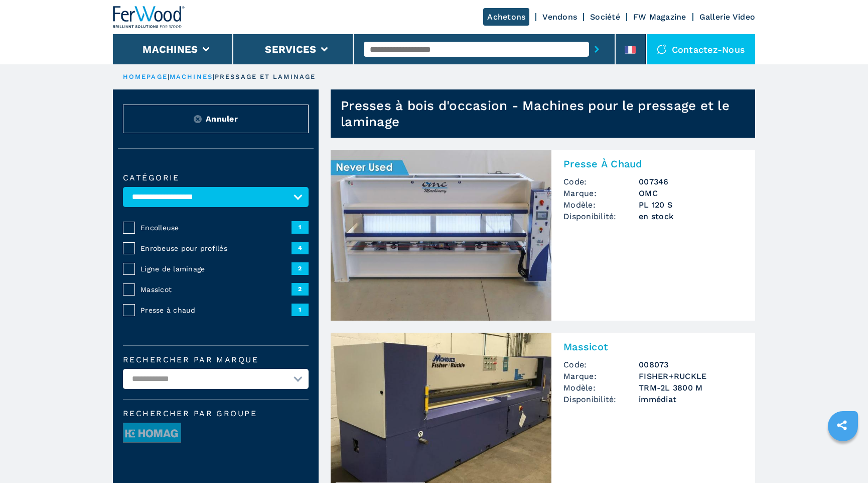 This screenshot has width=868, height=483. Describe the element at coordinates (654, 164) in the screenshot. I see `h2: Presse À Chaud` at that location.